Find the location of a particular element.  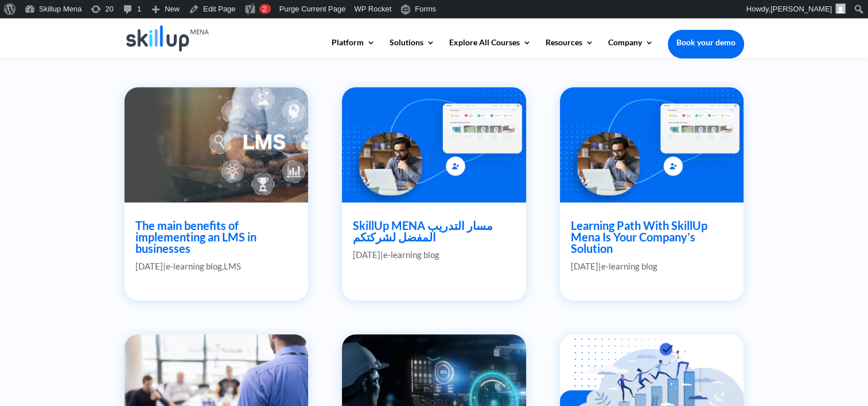

a: Explore All Courses is located at coordinates (490, 48).